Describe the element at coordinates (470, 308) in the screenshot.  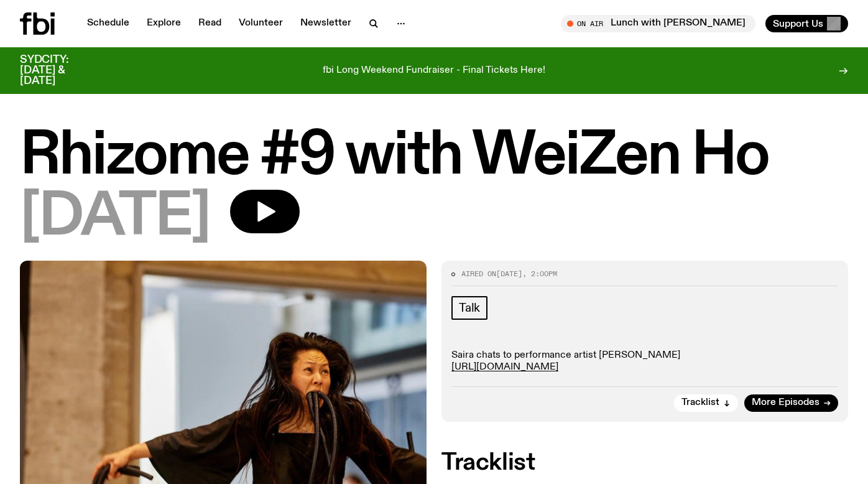
I see `span: Talk` at that location.